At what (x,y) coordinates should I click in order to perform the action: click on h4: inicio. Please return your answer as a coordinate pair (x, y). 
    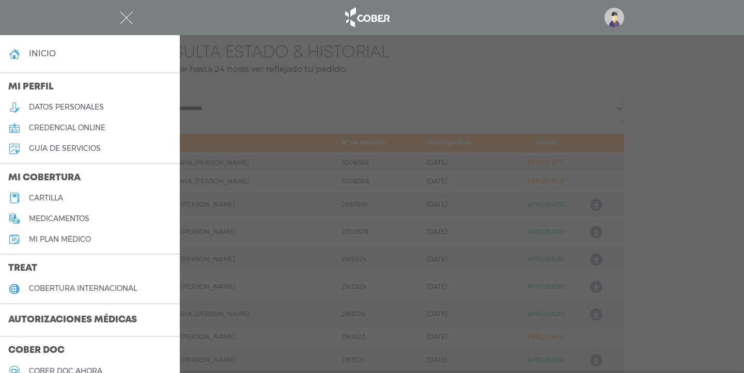
    Looking at the image, I should click on (42, 53).